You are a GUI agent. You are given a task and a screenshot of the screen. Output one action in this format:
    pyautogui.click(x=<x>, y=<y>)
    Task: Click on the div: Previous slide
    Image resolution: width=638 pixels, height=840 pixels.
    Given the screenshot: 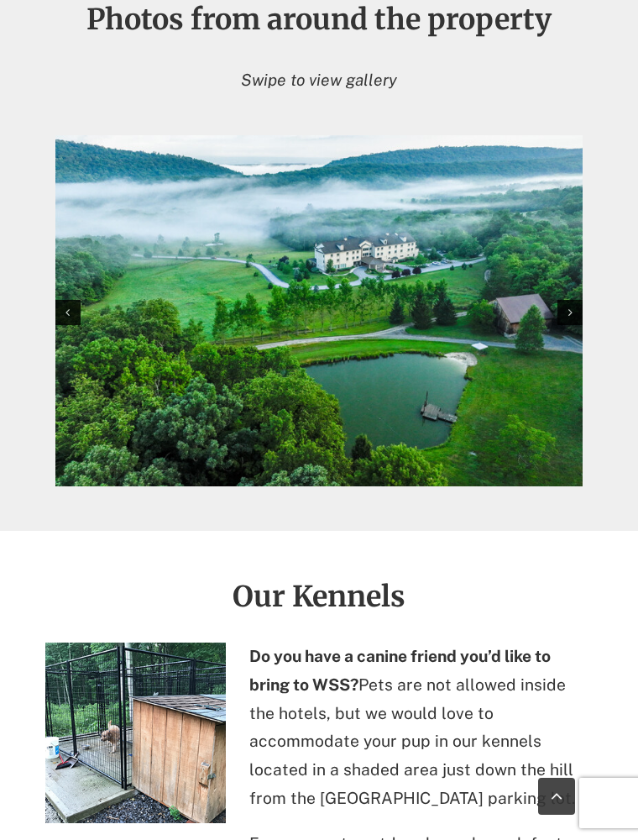 What is the action you would take?
    pyautogui.click(x=68, y=313)
    